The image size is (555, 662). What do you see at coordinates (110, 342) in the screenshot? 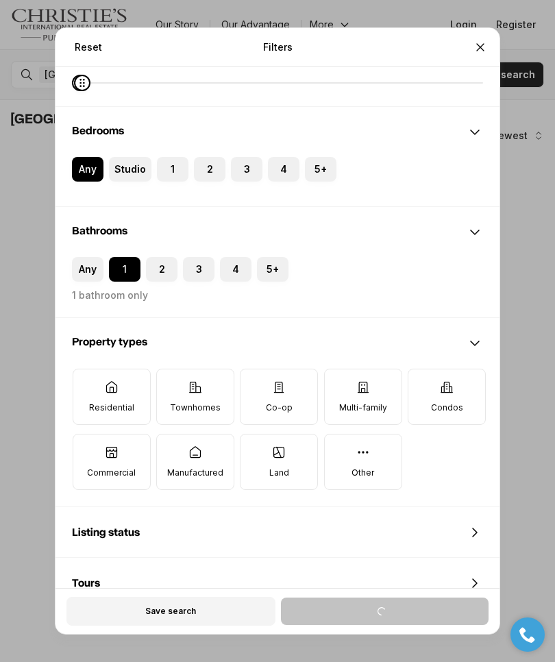
I see `span: Property types` at bounding box center [110, 342].